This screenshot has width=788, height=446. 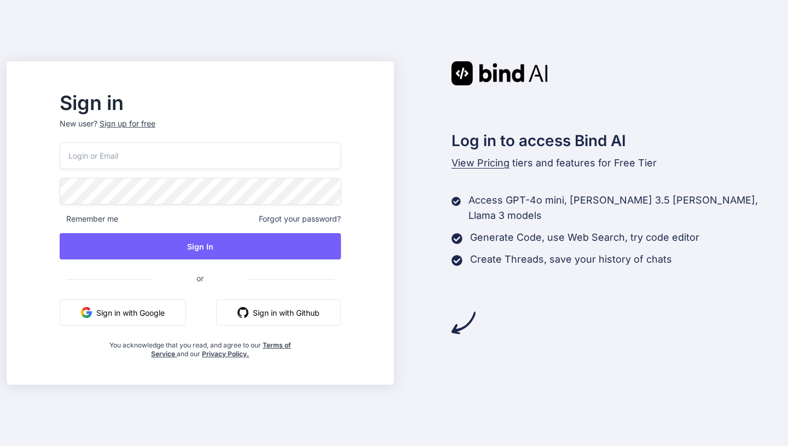 What do you see at coordinates (571, 259) in the screenshot?
I see `p: Create Threads, save your history of chats` at bounding box center [571, 259].